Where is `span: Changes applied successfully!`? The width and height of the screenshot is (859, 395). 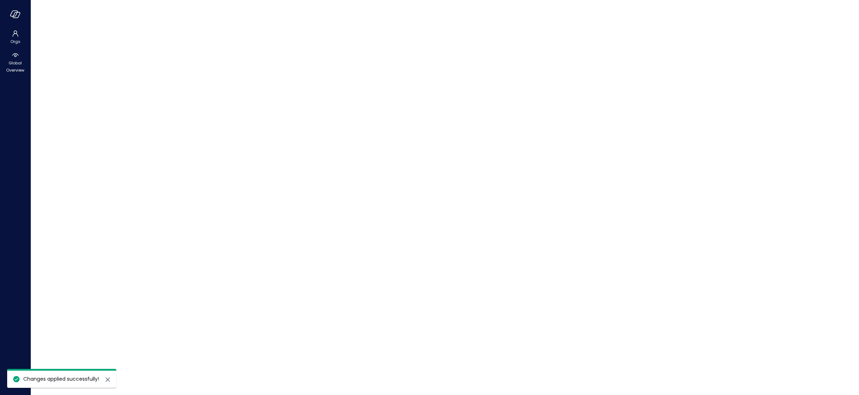 span: Changes applied successfully! is located at coordinates (61, 379).